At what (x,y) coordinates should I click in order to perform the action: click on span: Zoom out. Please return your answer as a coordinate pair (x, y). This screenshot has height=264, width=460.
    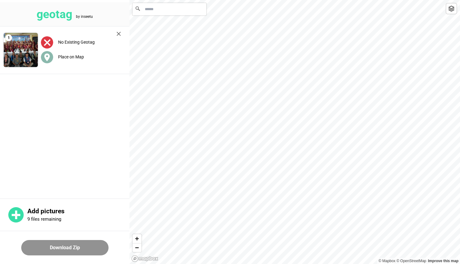
    Looking at the image, I should click on (137, 248).